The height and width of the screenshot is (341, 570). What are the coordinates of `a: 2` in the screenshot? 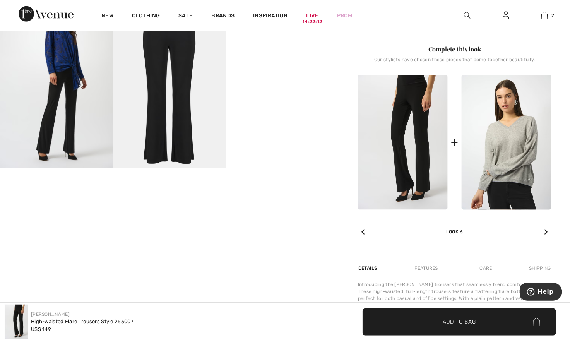 It's located at (544, 15).